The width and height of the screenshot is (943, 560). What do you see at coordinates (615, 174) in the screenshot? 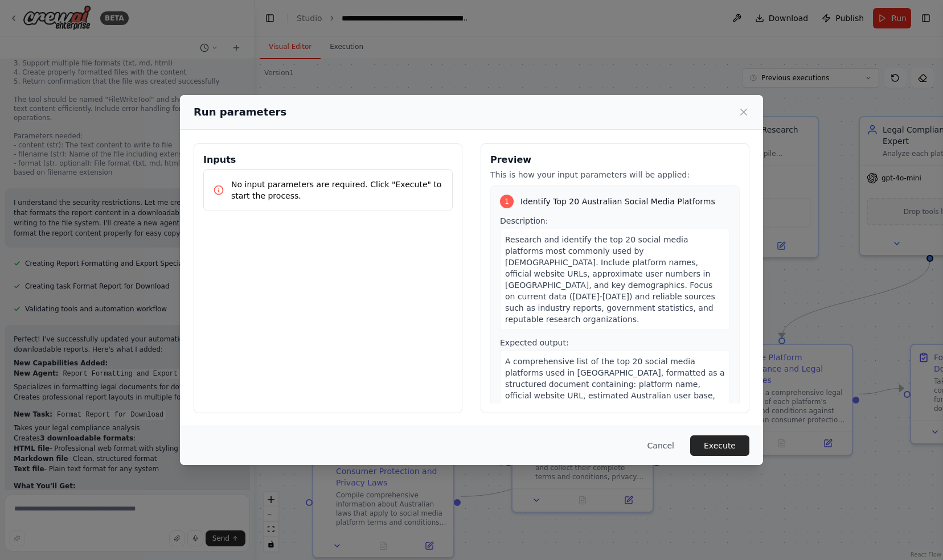
I see `p: This is how your input parameters will be applied:` at bounding box center [615, 174].